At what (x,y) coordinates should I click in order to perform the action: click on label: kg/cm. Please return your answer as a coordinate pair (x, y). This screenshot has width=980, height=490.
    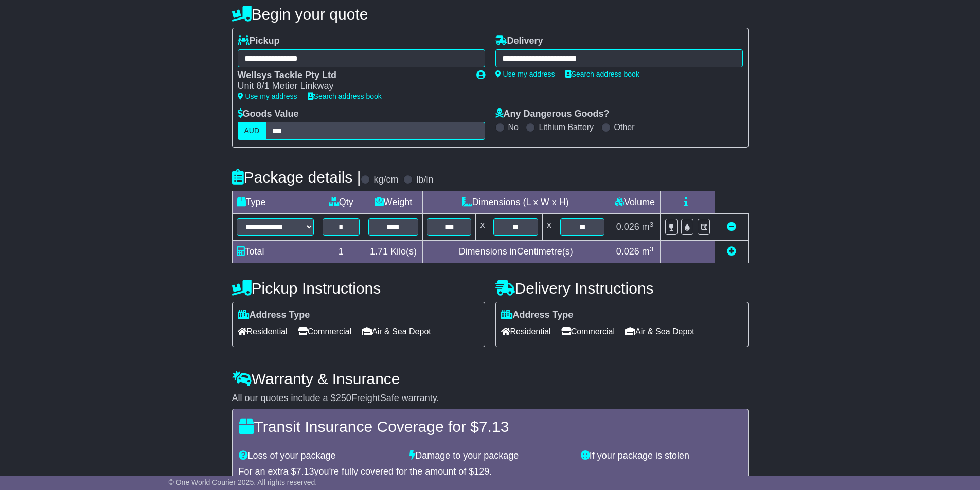
    Looking at the image, I should click on (386, 180).